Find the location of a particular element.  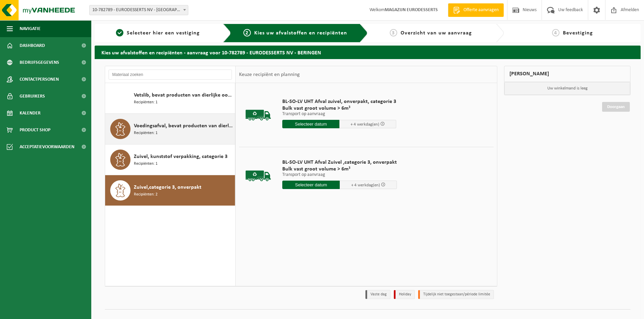

a: 1Selecteer hier een vestiging is located at coordinates (158, 33).